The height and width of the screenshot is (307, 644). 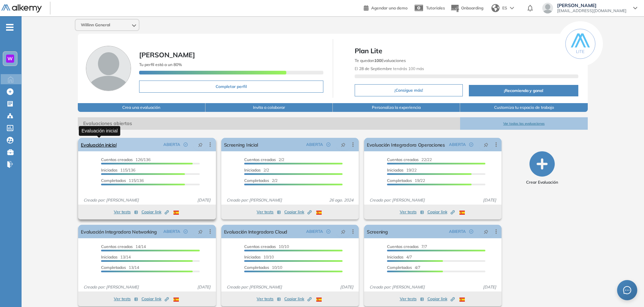 I want to click on span: Plan Lite, so click(x=467, y=51).